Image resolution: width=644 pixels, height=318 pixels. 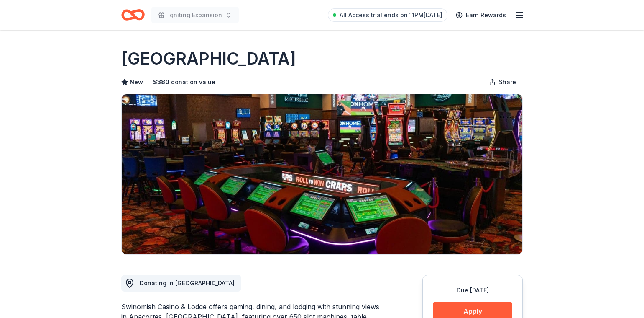 What do you see at coordinates (481, 15) in the screenshot?
I see `a: Earn Rewards` at bounding box center [481, 15].